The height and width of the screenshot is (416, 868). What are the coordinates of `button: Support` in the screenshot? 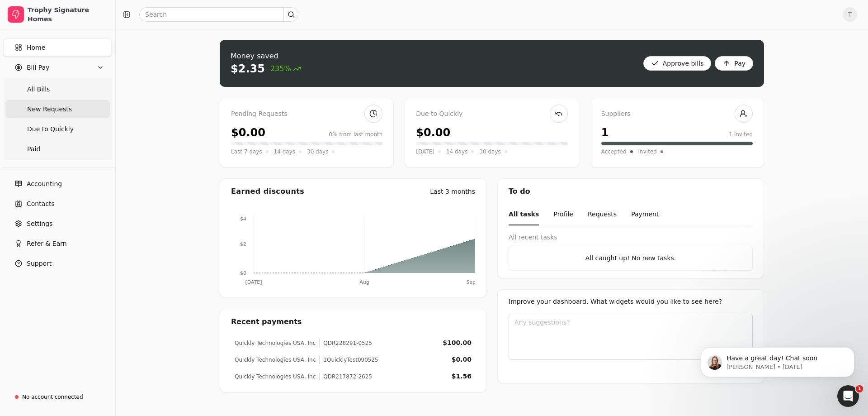 It's located at (57, 264).